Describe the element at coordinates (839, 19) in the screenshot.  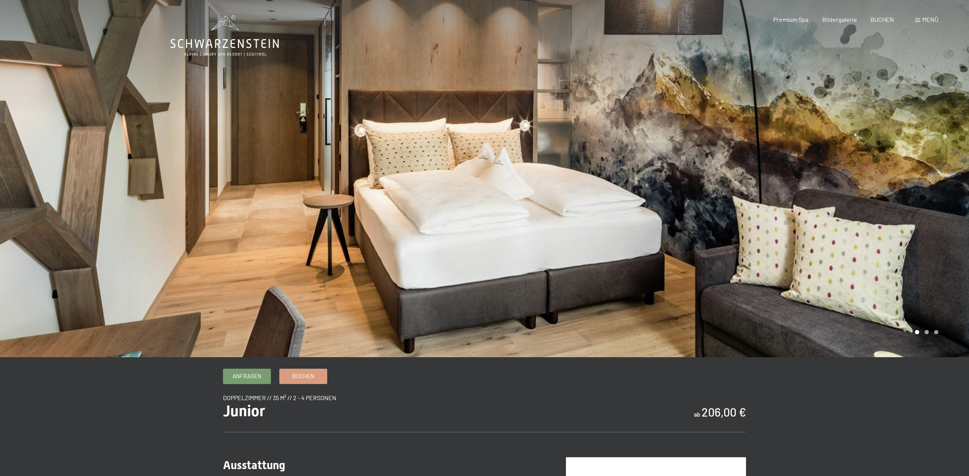
I see `a: Bildergalerie` at that location.